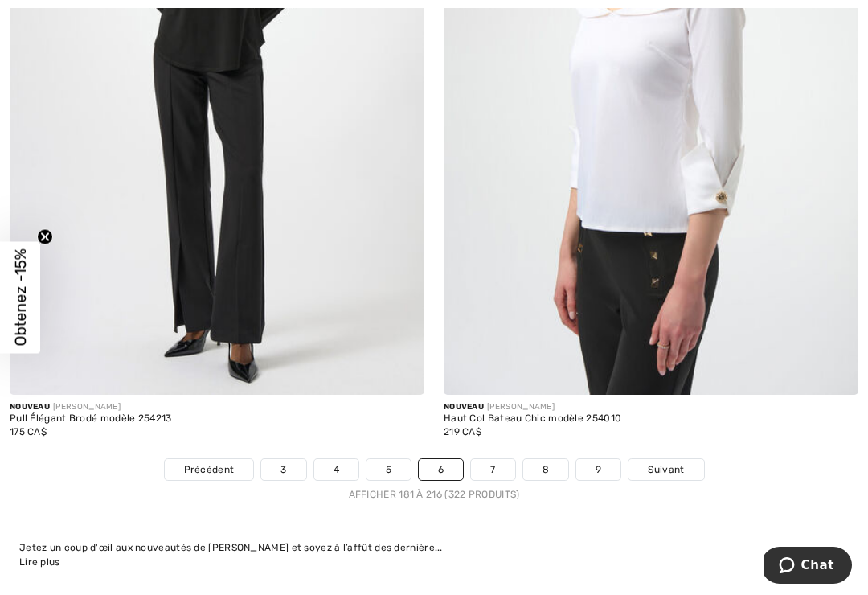 The width and height of the screenshot is (868, 595). I want to click on span: Précédent, so click(209, 469).